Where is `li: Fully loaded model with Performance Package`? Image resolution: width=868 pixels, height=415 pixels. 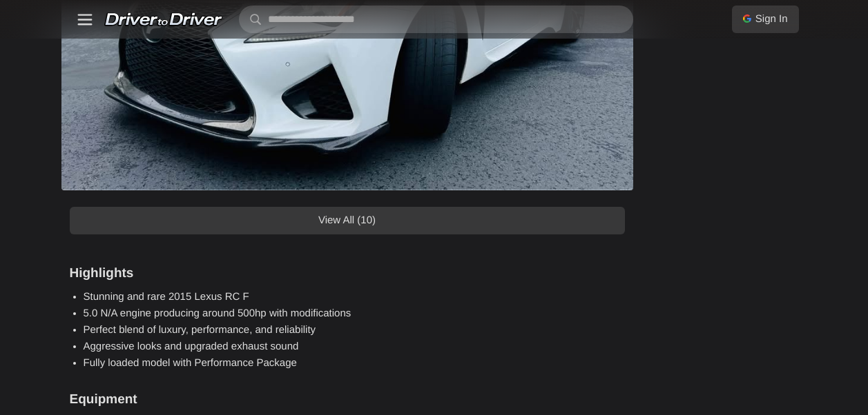 li: Fully loaded model with Performance Package is located at coordinates (354, 363).